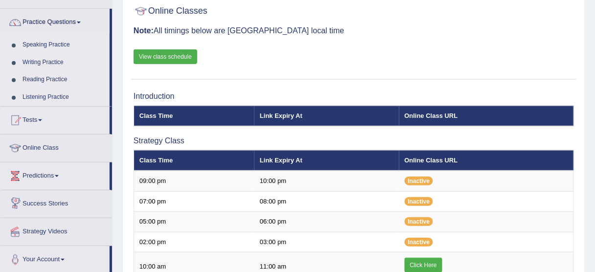 Image resolution: width=595 pixels, height=272 pixels. I want to click on a: View class schedule, so click(165, 57).